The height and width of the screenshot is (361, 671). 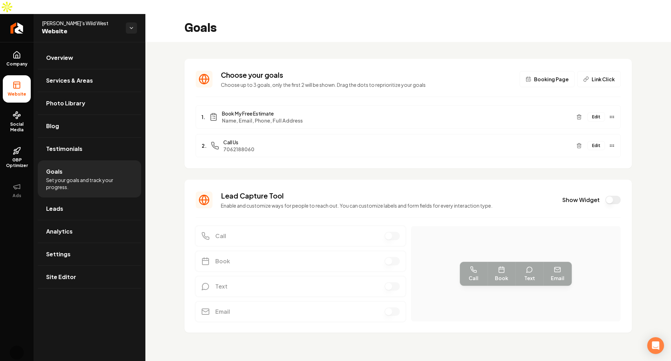 I want to click on span: Link Click, so click(x=604, y=79).